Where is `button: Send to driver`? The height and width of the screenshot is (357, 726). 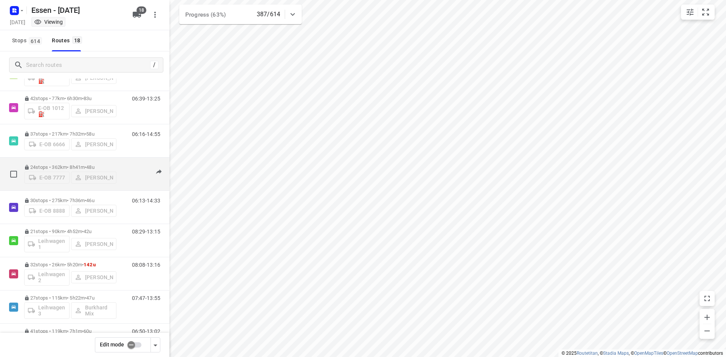 button: Send to driver is located at coordinates (159, 172).